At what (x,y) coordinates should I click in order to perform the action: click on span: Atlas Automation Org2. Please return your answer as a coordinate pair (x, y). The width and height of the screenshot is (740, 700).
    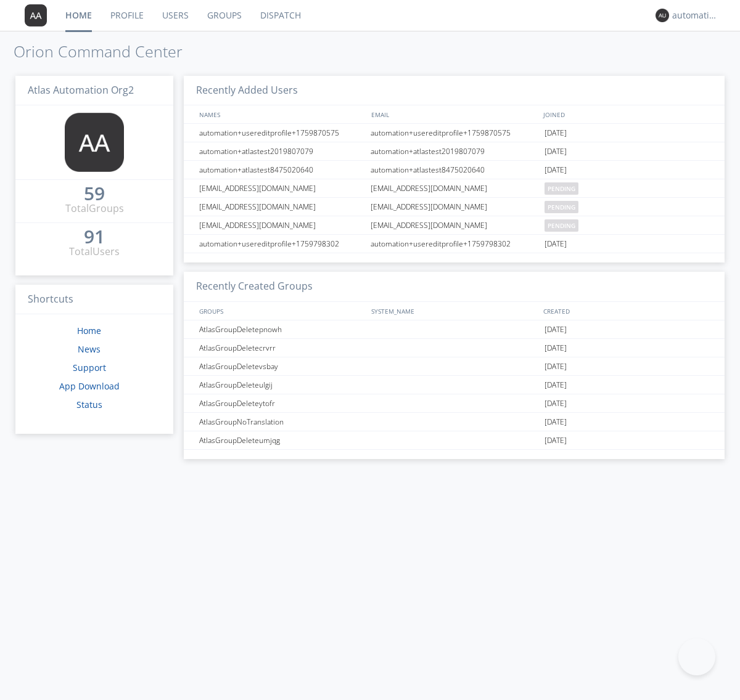
    Looking at the image, I should click on (81, 90).